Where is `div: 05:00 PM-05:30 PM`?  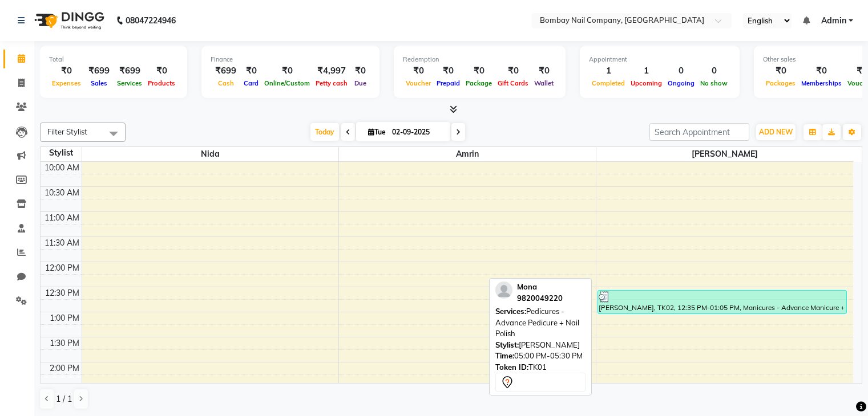
div: 05:00 PM-05:30 PM is located at coordinates (540, 357).